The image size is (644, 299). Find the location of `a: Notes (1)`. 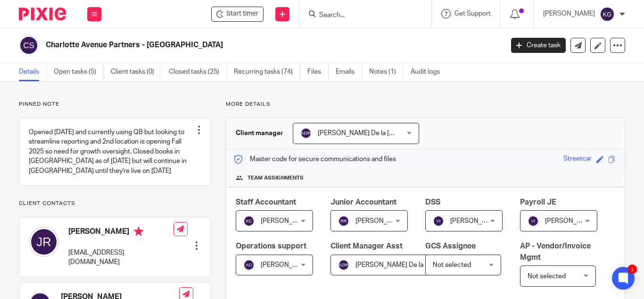

a: Notes (1) is located at coordinates (386, 72).